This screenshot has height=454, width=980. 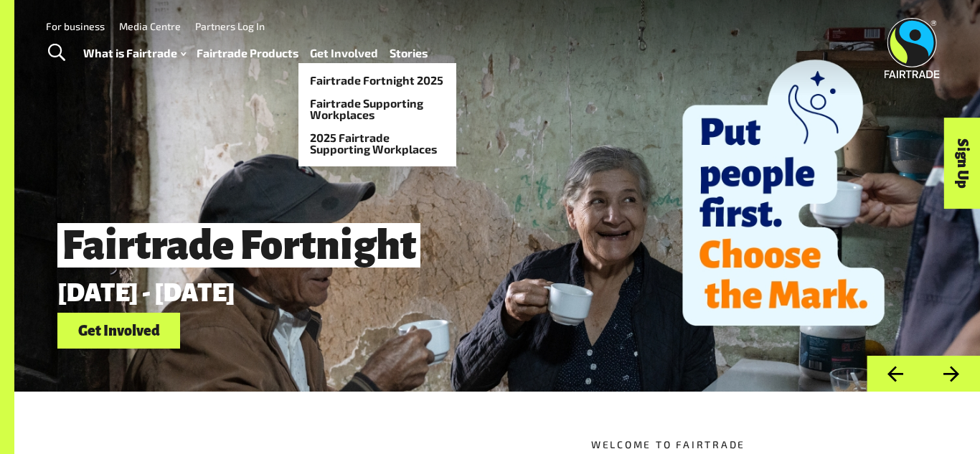 What do you see at coordinates (56, 53) in the screenshot?
I see `a: Toggle Search` at bounding box center [56, 53].